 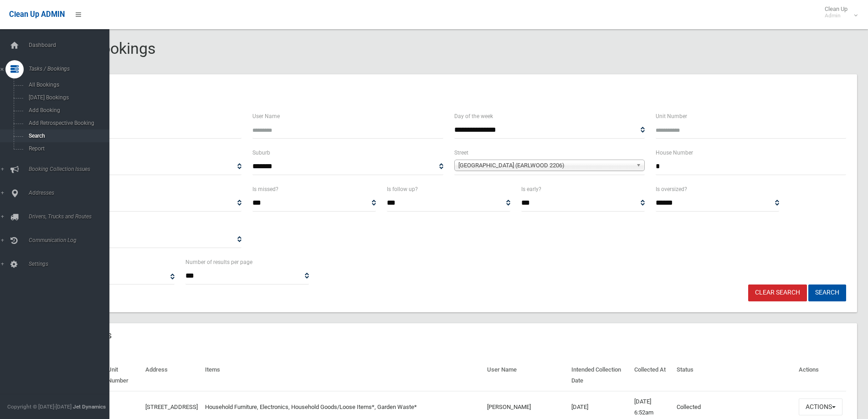 I want to click on span: Add Booking, so click(x=67, y=110).